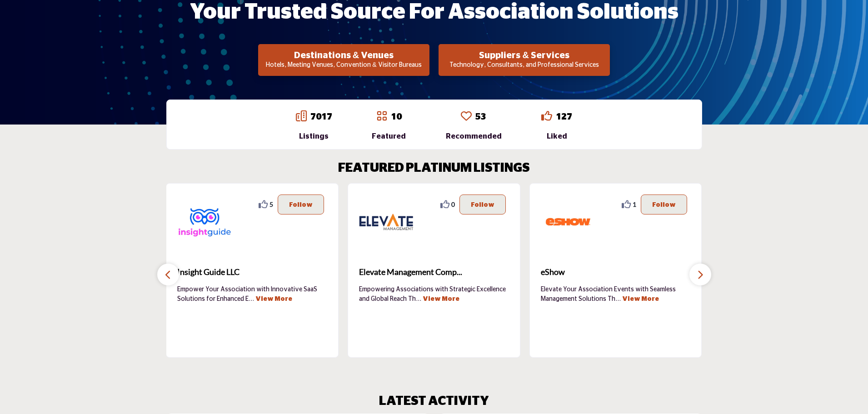  Describe the element at coordinates (252, 272) in the screenshot. I see `b: Insight Guide LLC` at that location.